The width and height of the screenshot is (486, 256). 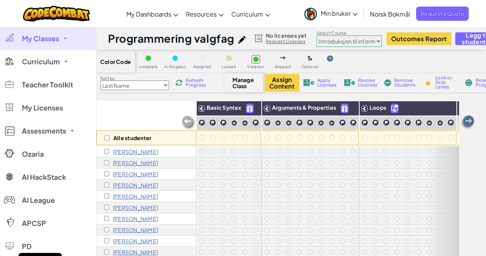 I want to click on a: Resources, so click(x=205, y=14).